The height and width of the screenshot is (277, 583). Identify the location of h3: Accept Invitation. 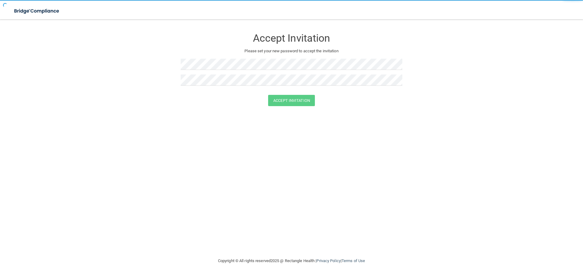
(291, 38).